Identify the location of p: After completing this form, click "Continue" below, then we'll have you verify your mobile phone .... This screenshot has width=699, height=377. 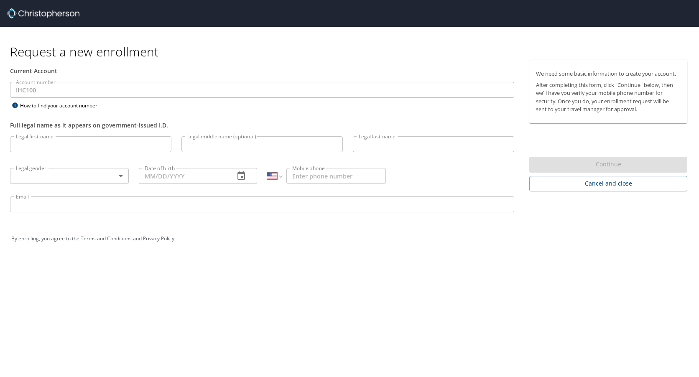
(608, 97).